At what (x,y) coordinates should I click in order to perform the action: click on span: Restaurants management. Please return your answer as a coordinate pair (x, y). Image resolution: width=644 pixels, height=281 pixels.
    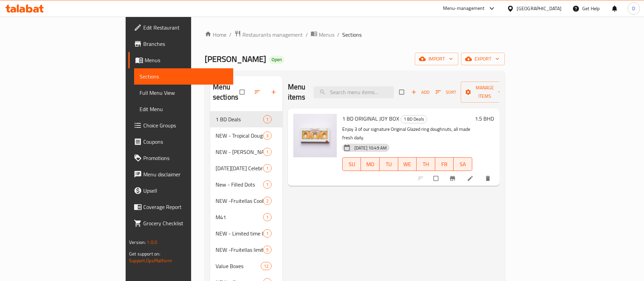
    Looking at the image, I should click on (273, 34).